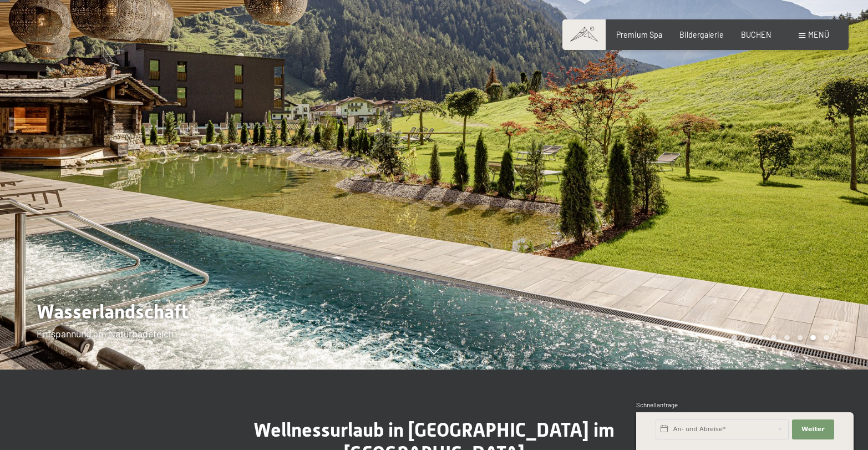 The width and height of the screenshot is (868, 450). I want to click on div: Carousel Page 2, so click(748, 338).